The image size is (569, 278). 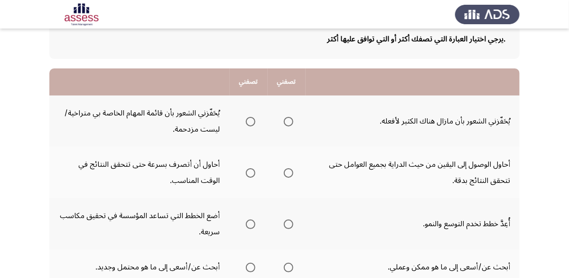 I want to click on td: يُحَفّزني الشعور بأن مازال هناك الكثير لأفعله., so click(x=412, y=121).